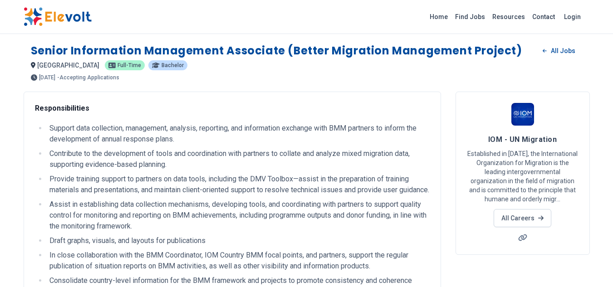 The image size is (613, 287). I want to click on li: Provide training support to partners on data tools, including the DMV Toolbox—assist in the prepa..., so click(238, 185).